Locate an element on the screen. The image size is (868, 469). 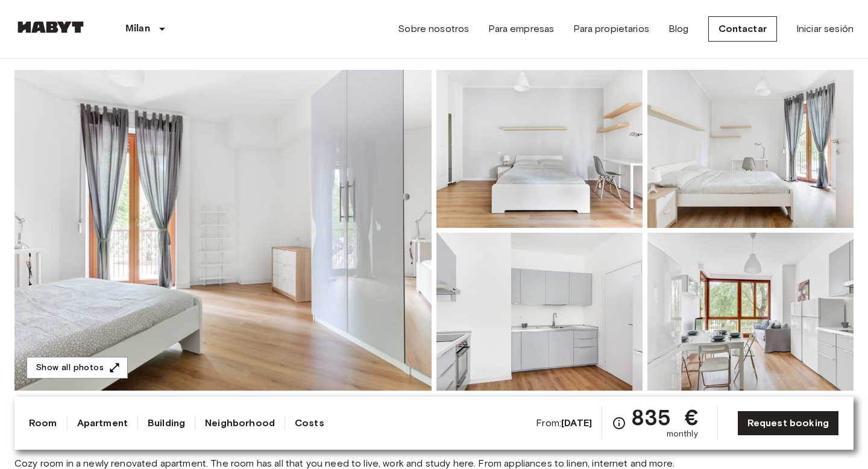
svg: Check cost overview for full price breakdown. Please note that discounts apply to new joiners onl... is located at coordinates (619, 423).